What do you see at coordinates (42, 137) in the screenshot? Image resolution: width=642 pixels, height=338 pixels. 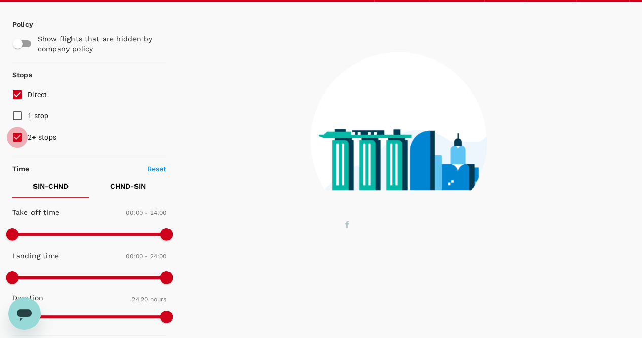 I see `span: 2+ stops` at bounding box center [42, 137].